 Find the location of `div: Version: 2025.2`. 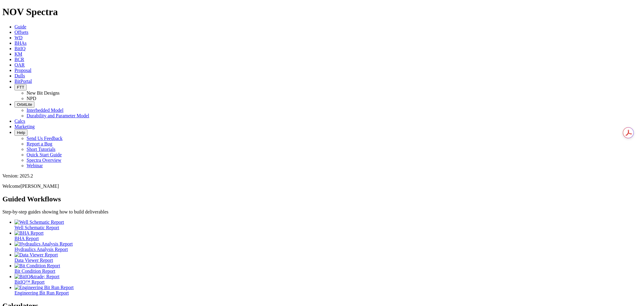

div: Version: 2025.2 is located at coordinates (322, 176).